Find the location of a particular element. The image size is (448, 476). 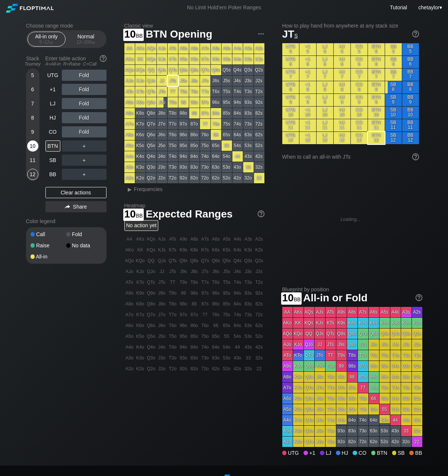

div: Q7o is located at coordinates (151, 124).